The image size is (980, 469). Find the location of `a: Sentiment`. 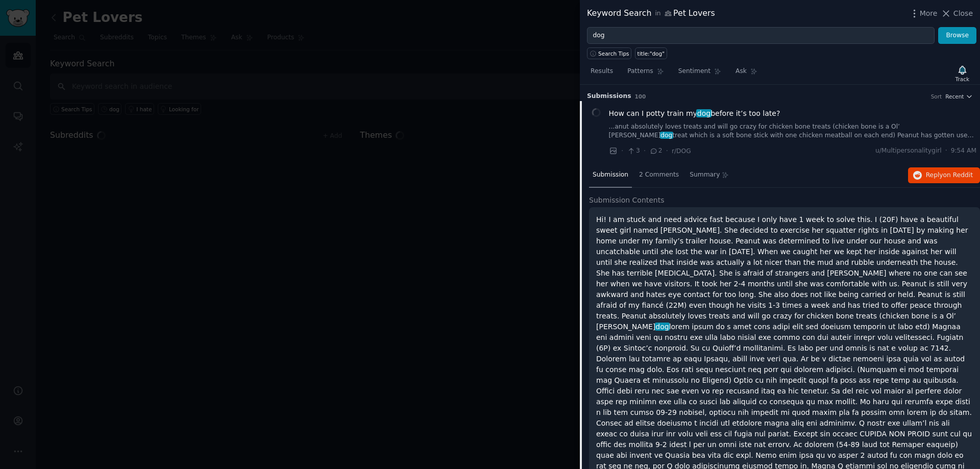

a: Sentiment is located at coordinates (700, 73).